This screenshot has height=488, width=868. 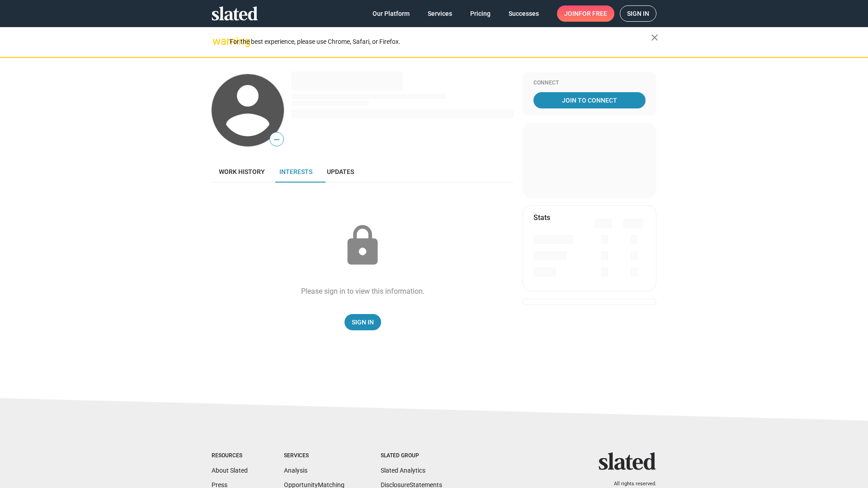 What do you see at coordinates (441, 41) in the screenshot?
I see `div: For the best experience, please use Chrome, Safari, or Firefox.` at bounding box center [441, 41].